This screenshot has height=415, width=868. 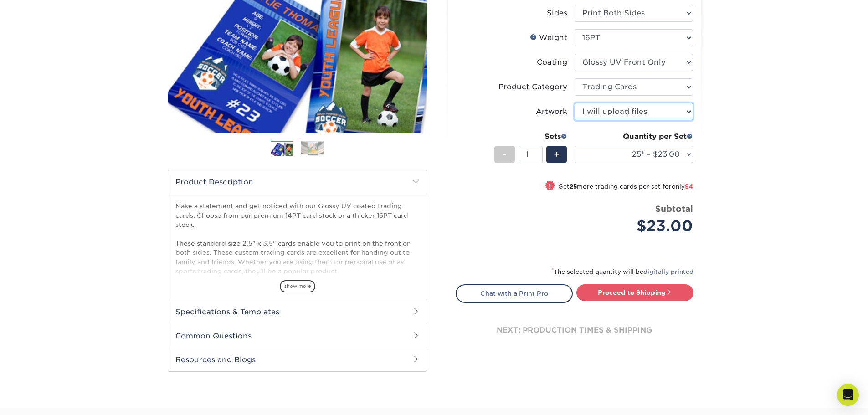 I want to click on img: Trading Cards 02, so click(x=312, y=148).